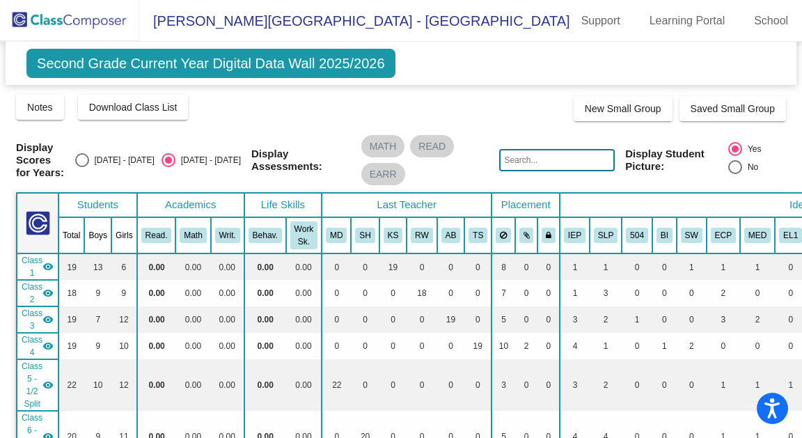 The height and width of the screenshot is (438, 802). Describe the element at coordinates (211, 63) in the screenshot. I see `span: Second Grade Current Year Digital Data Wall 2025/2026` at that location.